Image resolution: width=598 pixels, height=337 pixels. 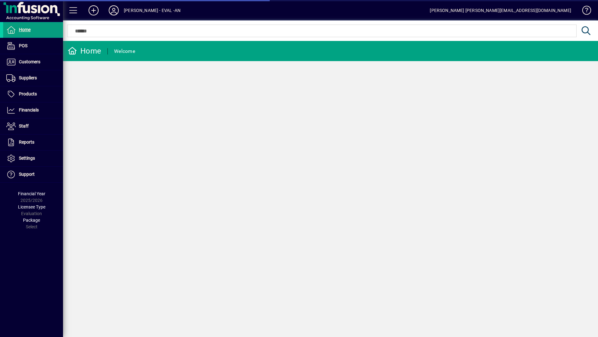 I want to click on span: Licensee Type, so click(x=32, y=207).